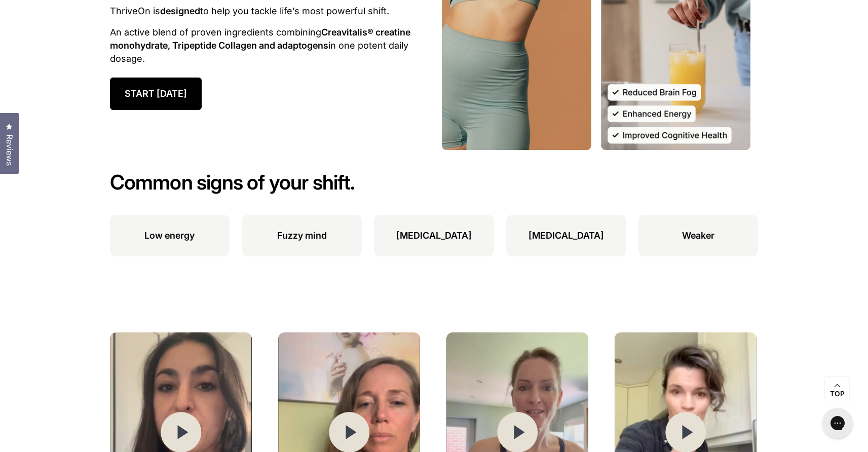 This screenshot has width=868, height=452. What do you see at coordinates (9, 150) in the screenshot?
I see `span: Reviews` at bounding box center [9, 150].